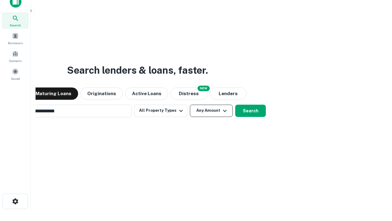 Image resolution: width=392 pixels, height=221 pixels. What do you see at coordinates (147, 94) in the screenshot?
I see `button: Active Loans` at bounding box center [147, 94].